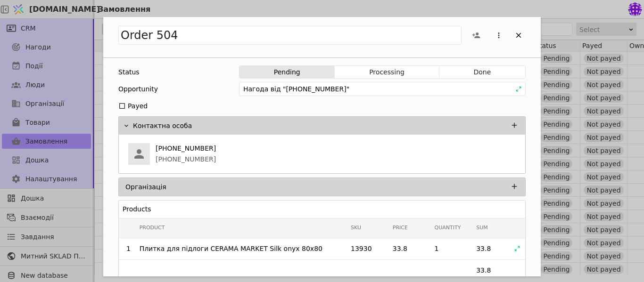 The image size is (644, 282). Describe the element at coordinates (489, 228) in the screenshot. I see `th: Sum` at that location.